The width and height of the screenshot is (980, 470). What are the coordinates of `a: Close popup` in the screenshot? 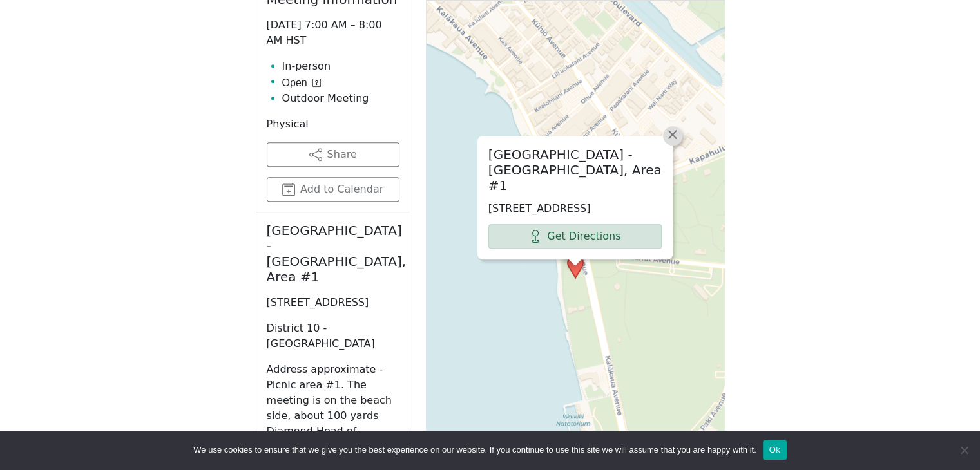 It's located at (672, 136).